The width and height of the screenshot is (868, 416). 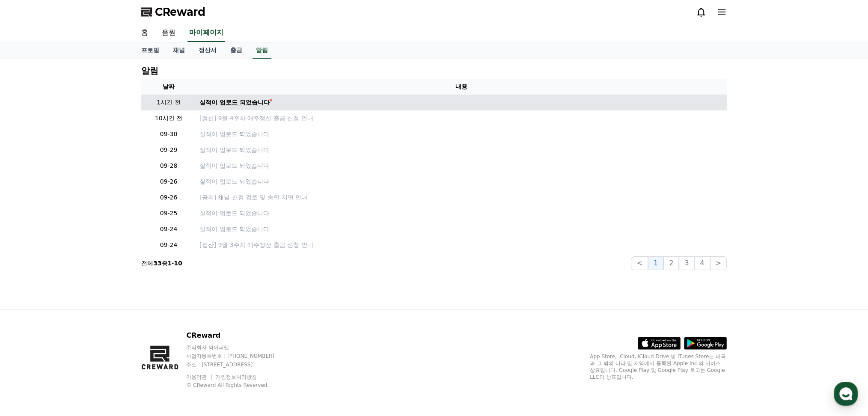 What do you see at coordinates (168, 150) in the screenshot?
I see `p: 09-29` at bounding box center [168, 150].